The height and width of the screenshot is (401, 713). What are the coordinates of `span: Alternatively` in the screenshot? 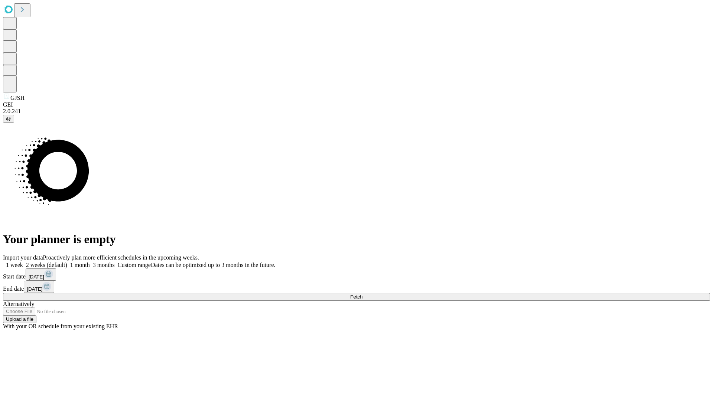 It's located at (19, 304).